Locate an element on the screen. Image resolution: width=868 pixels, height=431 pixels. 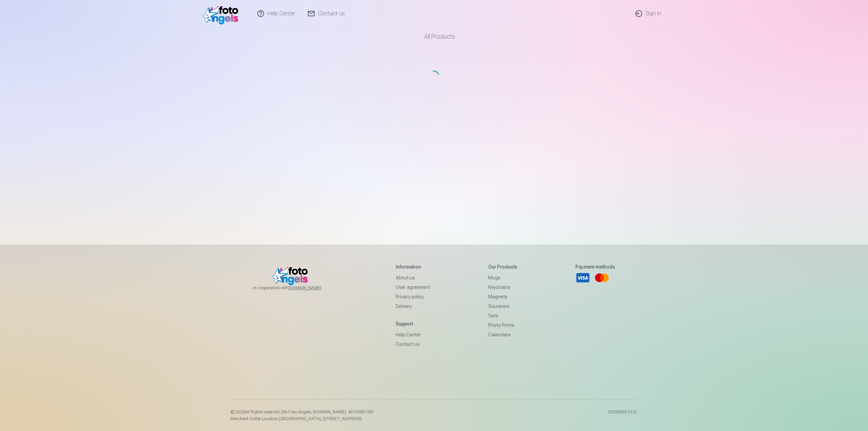
img: /fa1 is located at coordinates (222, 14).